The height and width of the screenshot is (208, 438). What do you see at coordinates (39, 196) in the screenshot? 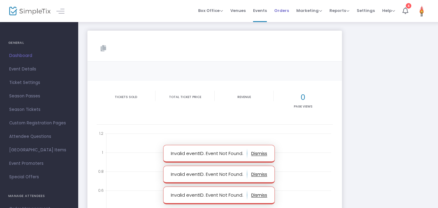
I see `h4: MANAGE ATTENDEES` at bounding box center [39, 196].